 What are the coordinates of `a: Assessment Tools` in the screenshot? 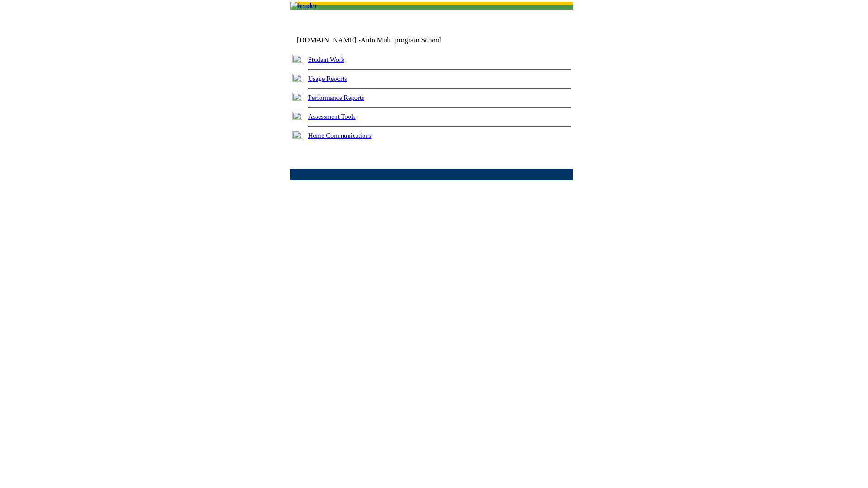 It's located at (332, 117).